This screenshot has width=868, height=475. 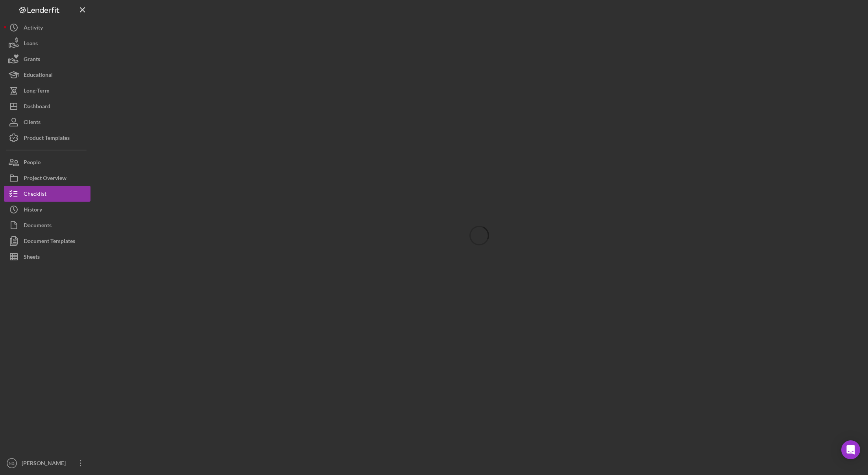 I want to click on div: Project Overview, so click(x=45, y=179).